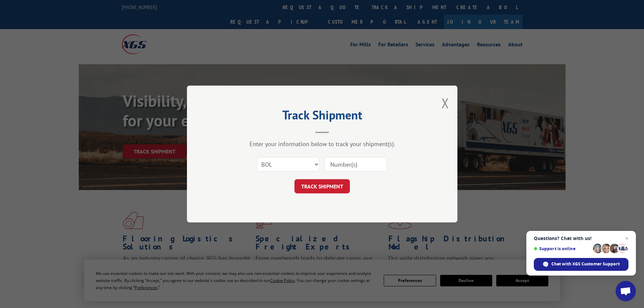 This screenshot has height=308, width=644. Describe the element at coordinates (562, 249) in the screenshot. I see `span: Support is online` at that location.